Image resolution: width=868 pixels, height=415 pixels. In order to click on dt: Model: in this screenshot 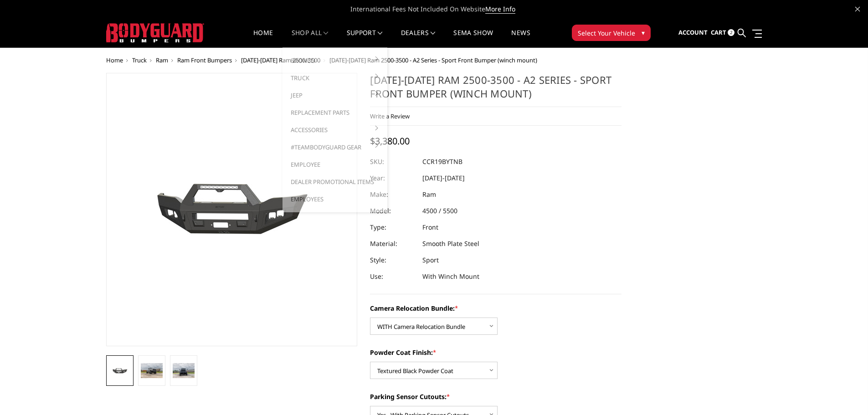, I will do `click(393, 211)`.